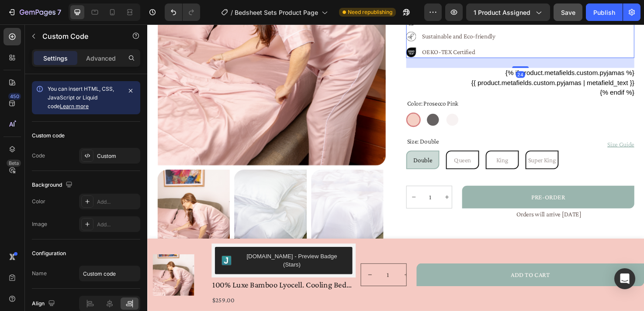 This screenshot has height=311, width=644. What do you see at coordinates (569, 12) in the screenshot?
I see `span: Save` at bounding box center [569, 12].